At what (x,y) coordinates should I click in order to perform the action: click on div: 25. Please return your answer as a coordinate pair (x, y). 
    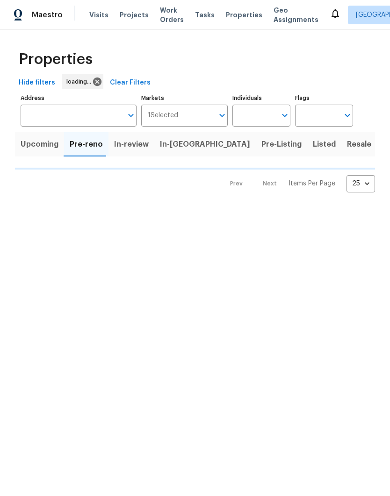
    Looking at the image, I should click on (360, 184).